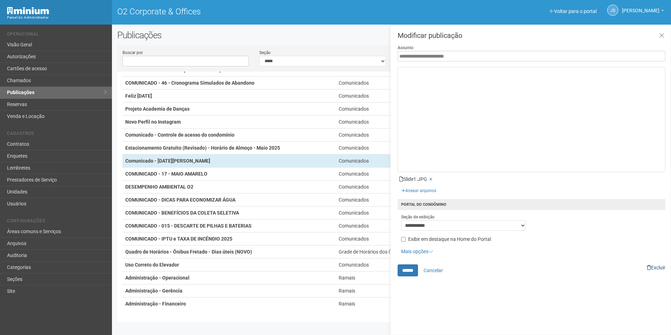 The width and height of the screenshot is (671, 335). What do you see at coordinates (433, 270) in the screenshot?
I see `a: Cancelar` at bounding box center [433, 270].